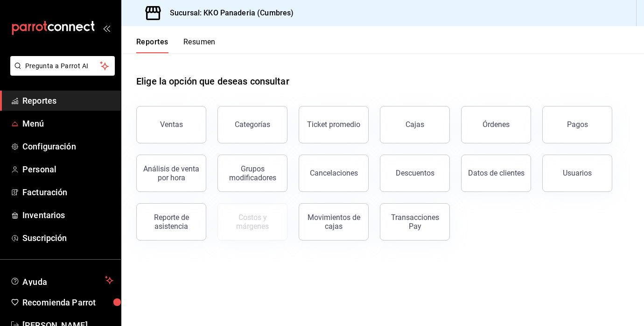  What do you see at coordinates (171, 125) in the screenshot?
I see `button: Ventas` at bounding box center [171, 125].